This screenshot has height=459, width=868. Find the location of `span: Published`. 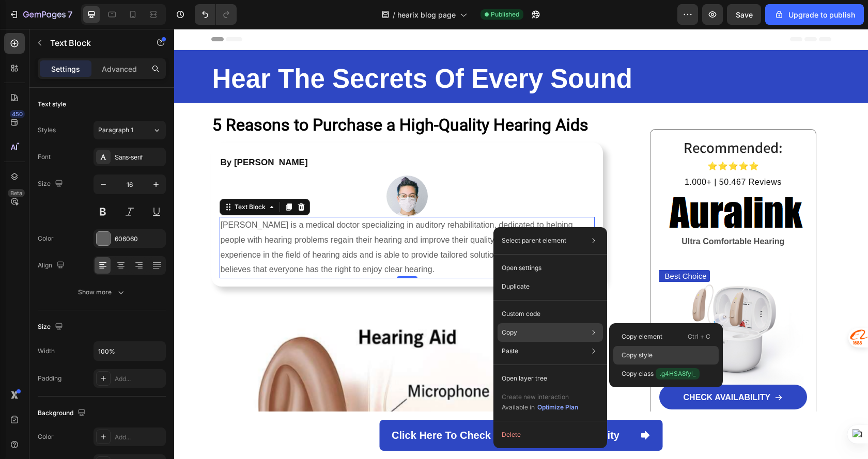

span: Published is located at coordinates (505, 15).